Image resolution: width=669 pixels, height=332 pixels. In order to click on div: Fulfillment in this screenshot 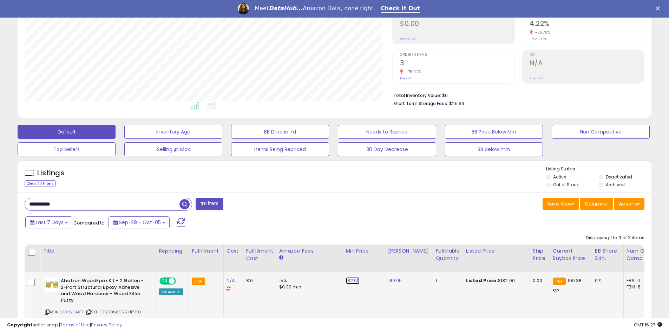, I will do `click(206, 251)`.